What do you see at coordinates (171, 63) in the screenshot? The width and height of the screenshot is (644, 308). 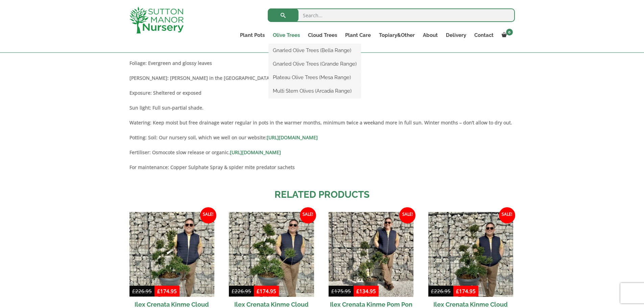 I see `strong: Foliage: Evergreen and glossy leaves` at bounding box center [171, 63].